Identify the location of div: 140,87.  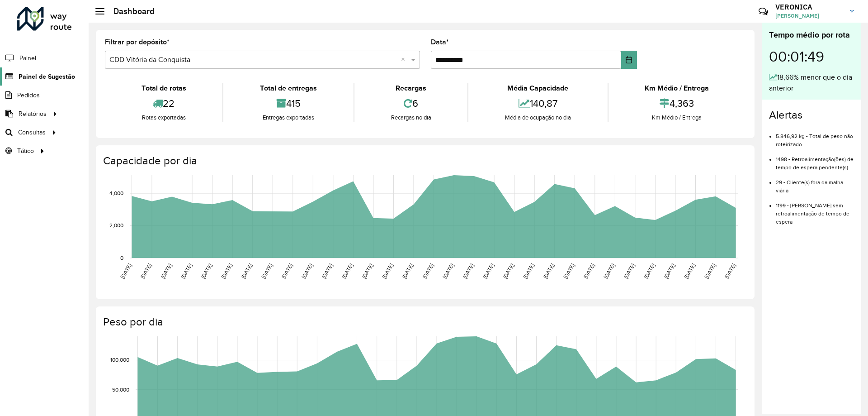
(538, 103).